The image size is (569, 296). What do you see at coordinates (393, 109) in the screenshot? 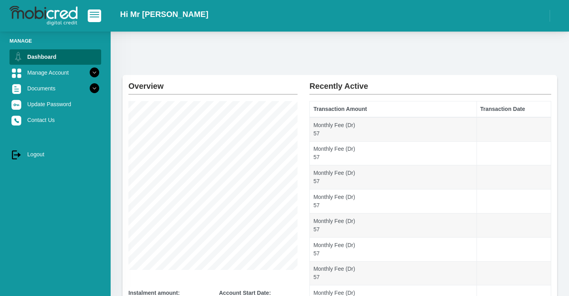
I see `th: Transaction Amount` at bounding box center [393, 109].